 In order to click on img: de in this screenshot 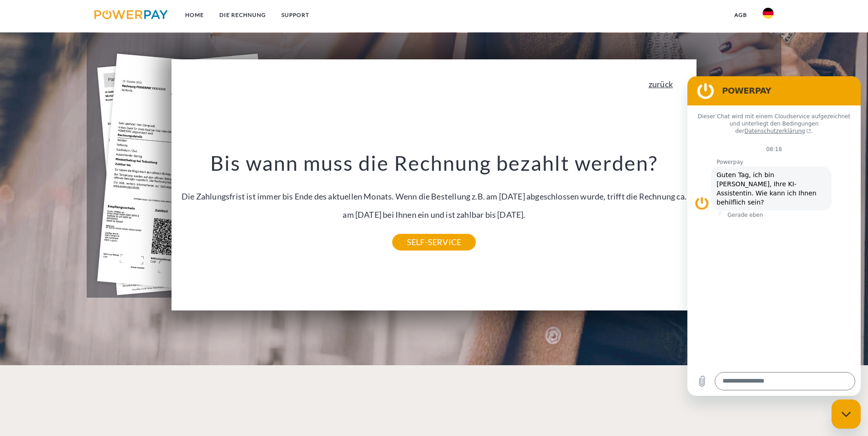, I will do `click(769, 13)`.